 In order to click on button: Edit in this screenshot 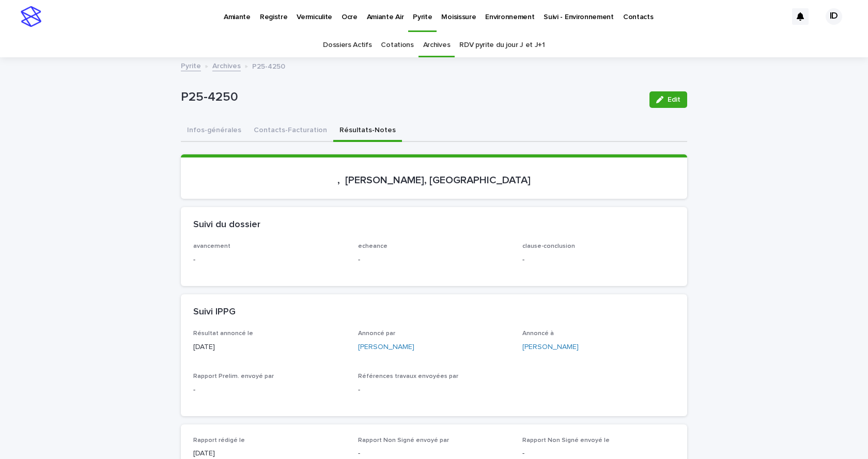, I will do `click(668, 99)`.